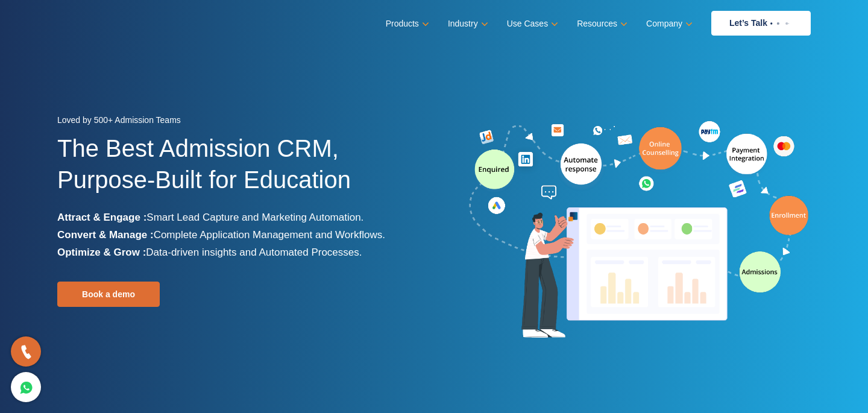 The height and width of the screenshot is (413, 868). What do you see at coordinates (106, 235) in the screenshot?
I see `b: Convert & Manage :` at bounding box center [106, 235].